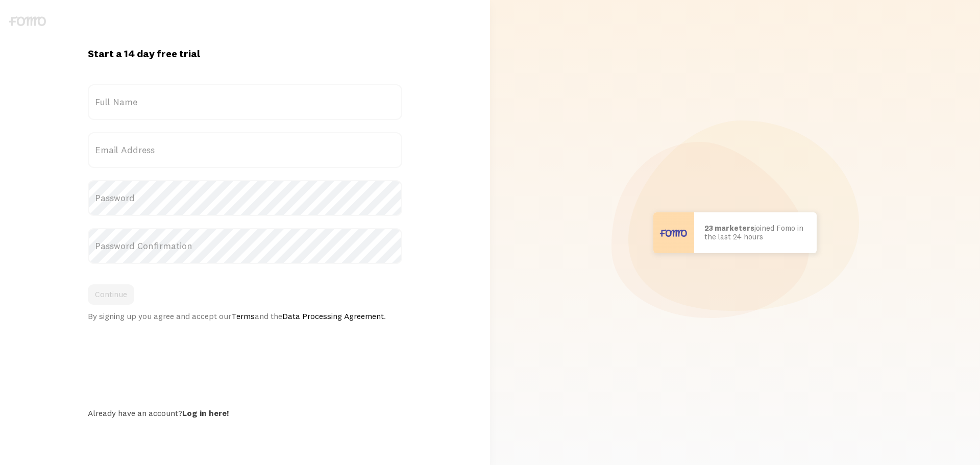 The width and height of the screenshot is (980, 465). What do you see at coordinates (243, 316) in the screenshot?
I see `a: Terms` at bounding box center [243, 316].